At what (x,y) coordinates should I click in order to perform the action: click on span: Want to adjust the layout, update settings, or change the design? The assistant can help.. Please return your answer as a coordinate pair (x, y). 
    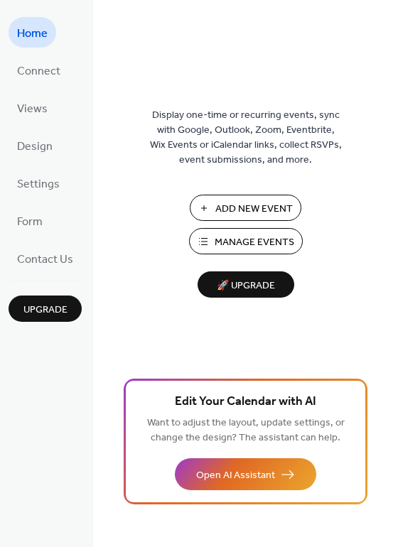
    Looking at the image, I should click on (246, 431).